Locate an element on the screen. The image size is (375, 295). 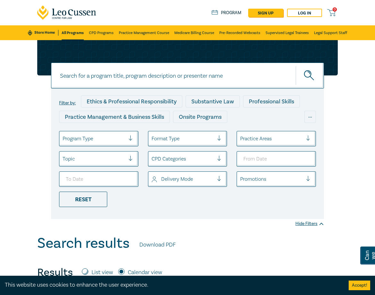
a: sign up is located at coordinates (265, 13).